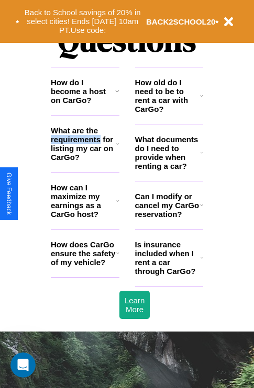  I want to click on h3: How can I maximize my earnings as a CarGo host?, so click(83, 201).